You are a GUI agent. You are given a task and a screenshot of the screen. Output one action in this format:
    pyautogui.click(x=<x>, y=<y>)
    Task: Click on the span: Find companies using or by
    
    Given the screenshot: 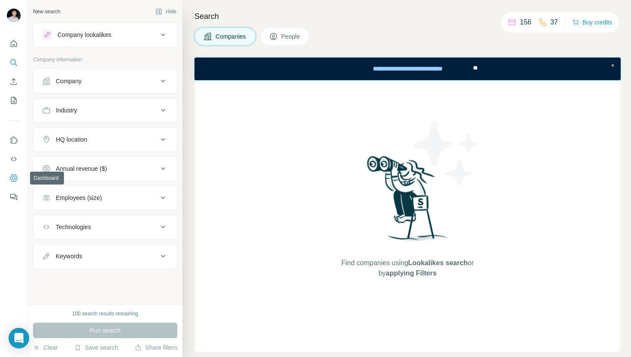 What is the action you would take?
    pyautogui.click(x=408, y=268)
    